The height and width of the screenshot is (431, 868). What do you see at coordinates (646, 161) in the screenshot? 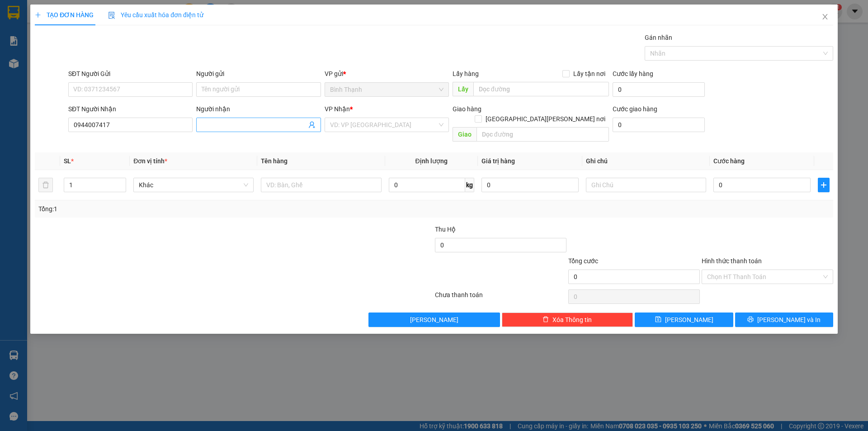
I see `th: Ghi chú` at bounding box center [646, 161].